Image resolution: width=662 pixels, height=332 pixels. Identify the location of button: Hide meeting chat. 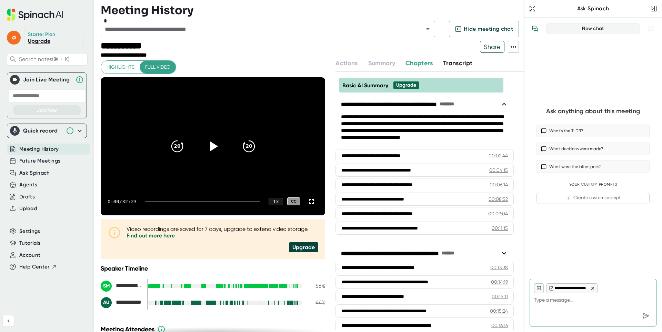
(484, 29).